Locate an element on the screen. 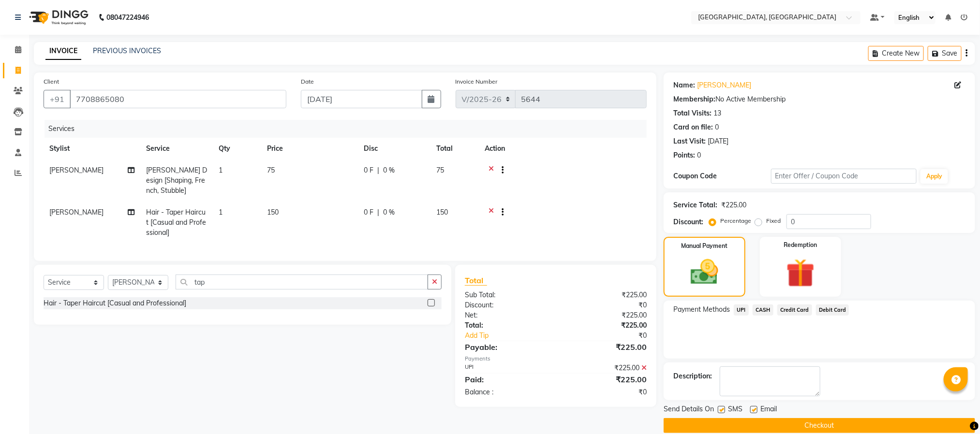  th: Total is located at coordinates (455, 148).